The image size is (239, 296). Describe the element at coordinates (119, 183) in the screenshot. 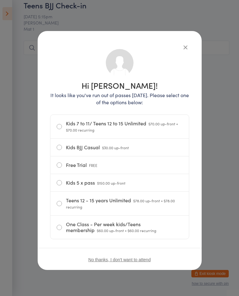

I see `label: Kids 5 x pass` at that location.